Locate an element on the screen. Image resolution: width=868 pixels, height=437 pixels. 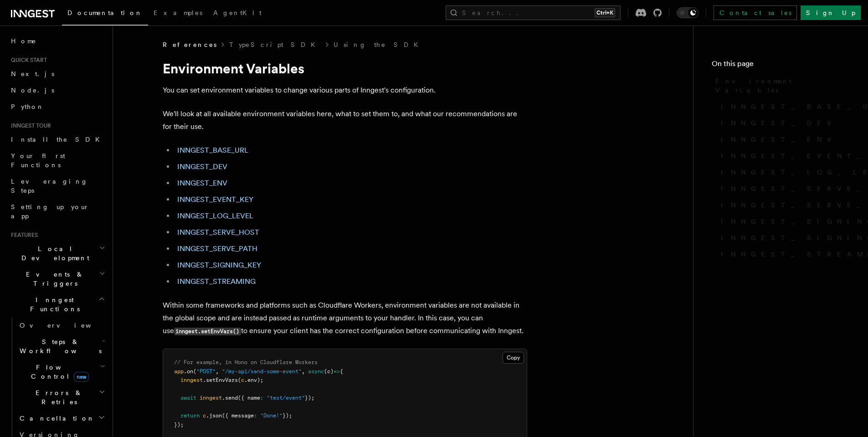
span: Environment Variables is located at coordinates (782, 86).